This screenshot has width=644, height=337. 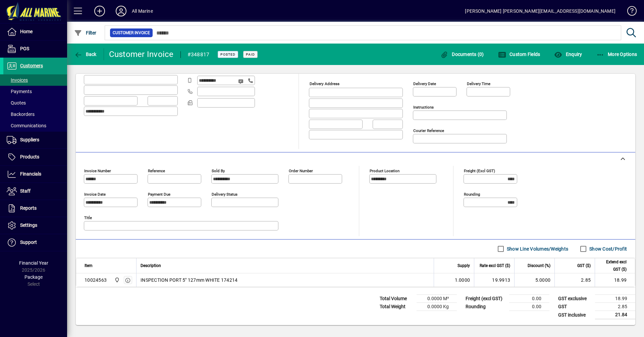 I want to click on span: Rate excl GST ($), so click(x=495, y=266).